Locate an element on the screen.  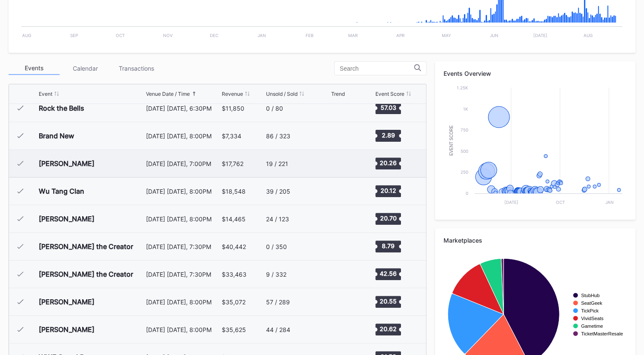
text: 20.62 is located at coordinates (388, 328).